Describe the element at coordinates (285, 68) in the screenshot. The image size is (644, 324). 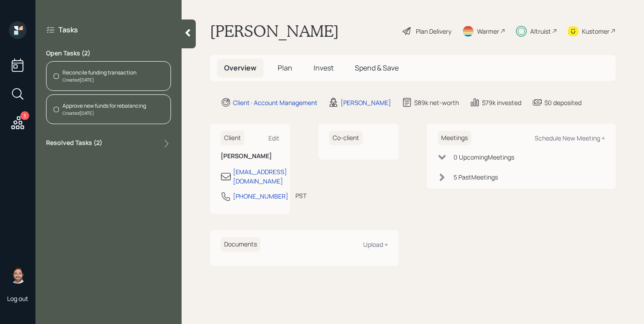
I see `span: Plan` at that location.